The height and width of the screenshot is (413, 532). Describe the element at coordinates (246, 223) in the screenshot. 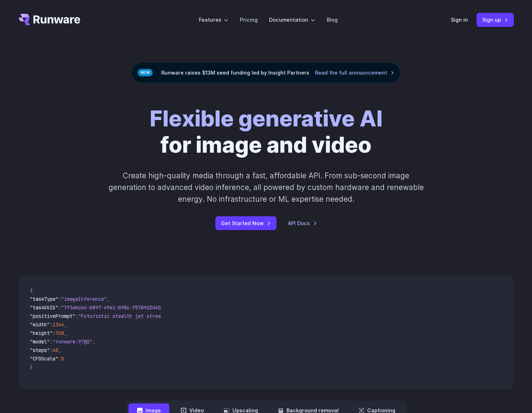

I see `a: Get Started Now` at that location.